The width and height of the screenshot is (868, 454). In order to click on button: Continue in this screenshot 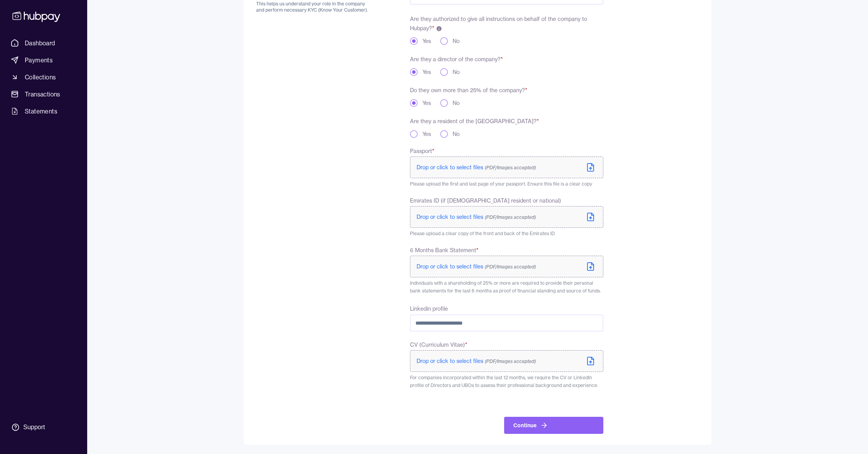, I will do `click(554, 425)`.